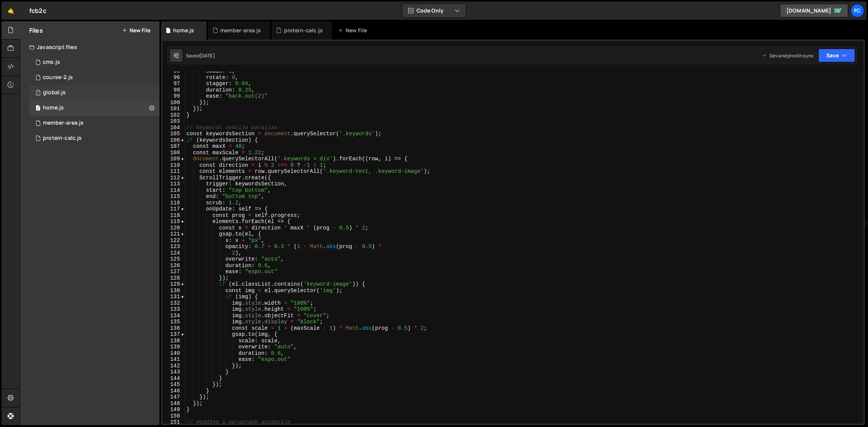 The width and height of the screenshot is (868, 427). What do you see at coordinates (174, 322) in the screenshot?
I see `div: 135` at bounding box center [174, 322].